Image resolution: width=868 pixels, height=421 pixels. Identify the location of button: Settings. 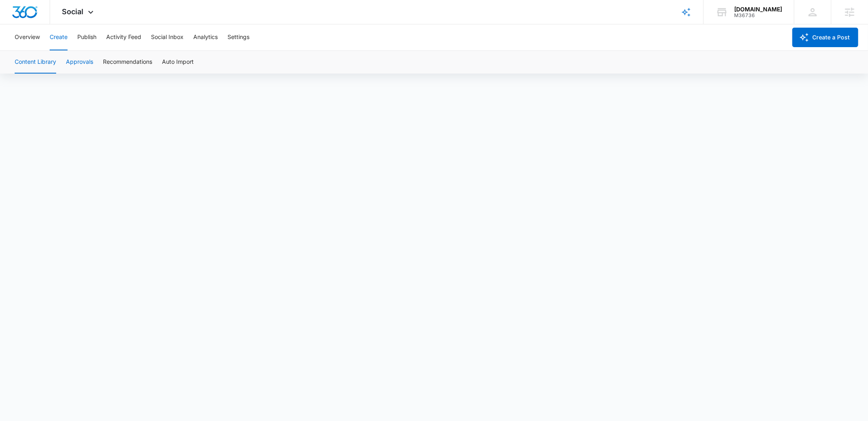
(239, 37).